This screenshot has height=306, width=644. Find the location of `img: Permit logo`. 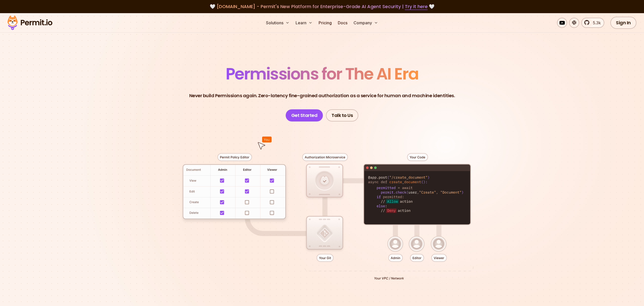

img: Permit logo is located at coordinates (30, 23).